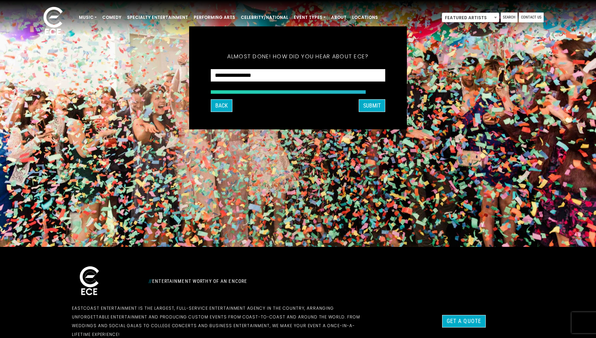 The image size is (596, 338). I want to click on a: Contact Us, so click(531, 17).